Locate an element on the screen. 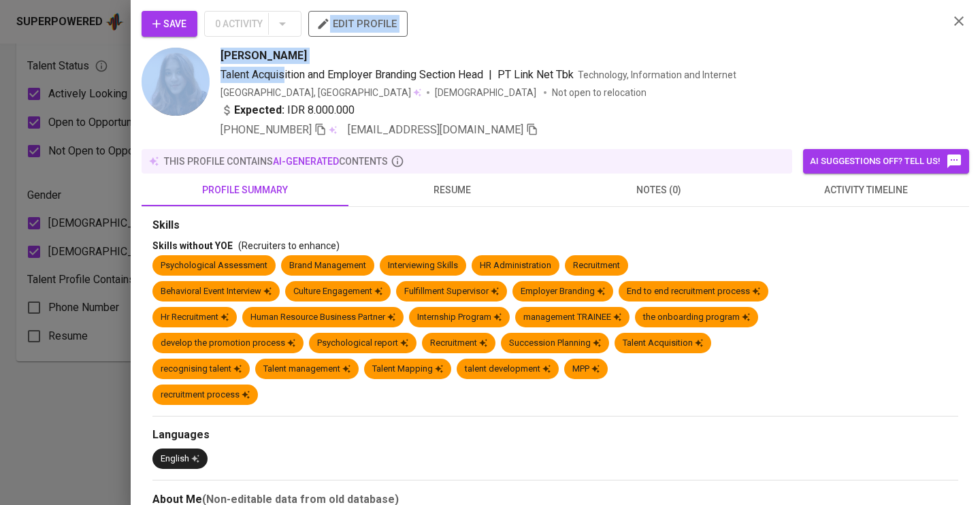  div: End to end recruitment process is located at coordinates (693, 291).